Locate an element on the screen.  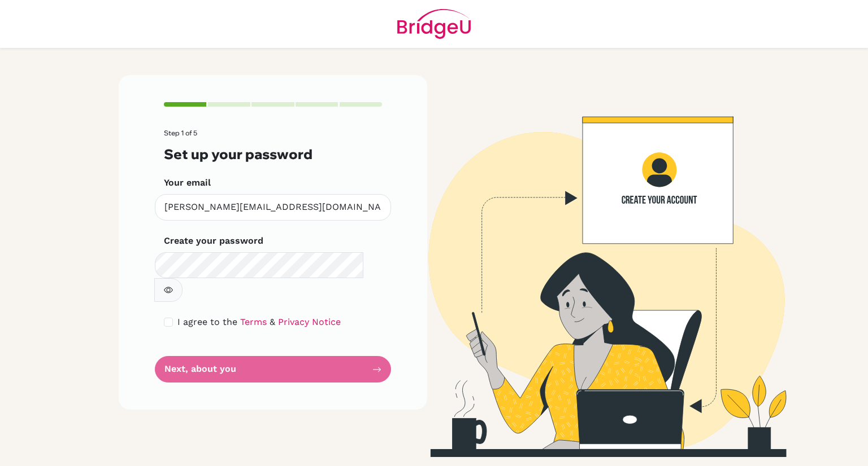
span: Step 1 of 5 is located at coordinates (180, 133).